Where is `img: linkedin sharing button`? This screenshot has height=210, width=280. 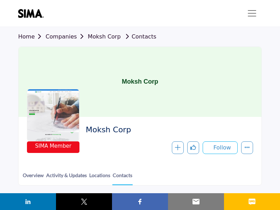 img: linkedin sharing button is located at coordinates (28, 202).